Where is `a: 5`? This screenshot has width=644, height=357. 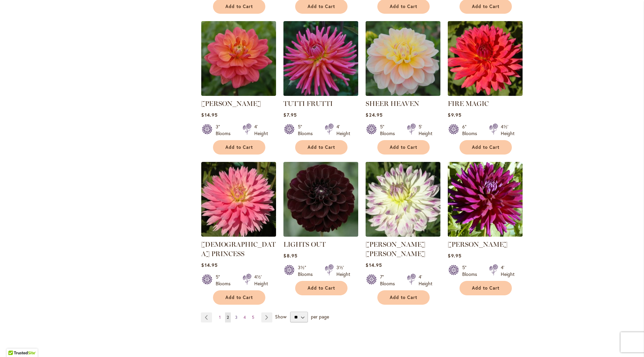
a: 5 is located at coordinates (253, 318).